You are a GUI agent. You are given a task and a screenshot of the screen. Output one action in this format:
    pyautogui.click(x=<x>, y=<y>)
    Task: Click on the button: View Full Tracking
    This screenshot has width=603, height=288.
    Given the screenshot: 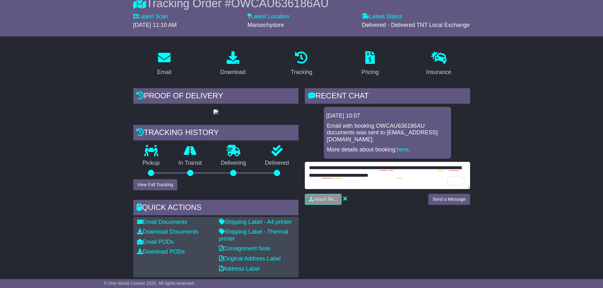 What is the action you would take?
    pyautogui.click(x=155, y=185)
    